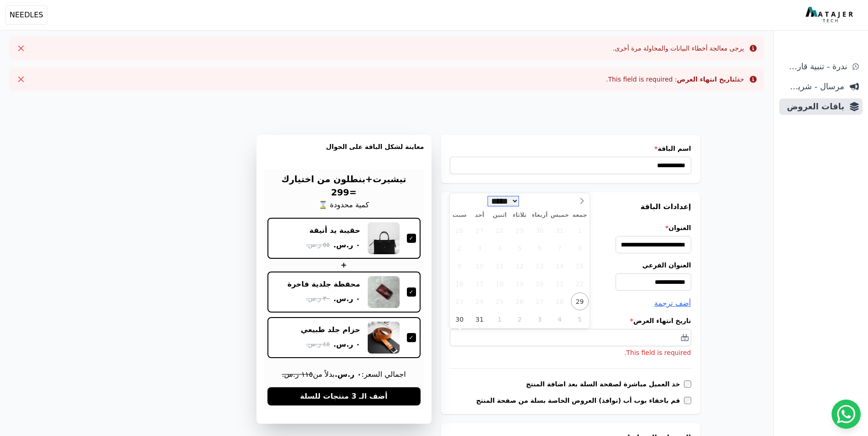  I want to click on li: This field is required., so click(570, 352).